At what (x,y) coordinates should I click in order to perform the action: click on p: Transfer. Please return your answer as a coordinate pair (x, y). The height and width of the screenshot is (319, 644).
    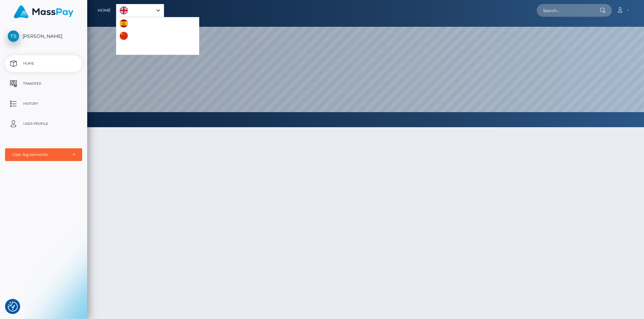
    Looking at the image, I should click on (43, 83).